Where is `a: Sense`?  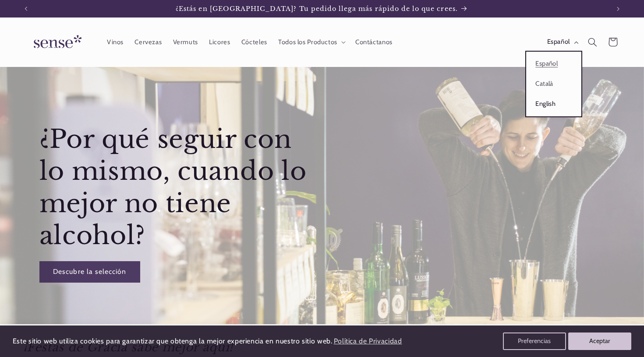
a: Sense is located at coordinates (56, 42).